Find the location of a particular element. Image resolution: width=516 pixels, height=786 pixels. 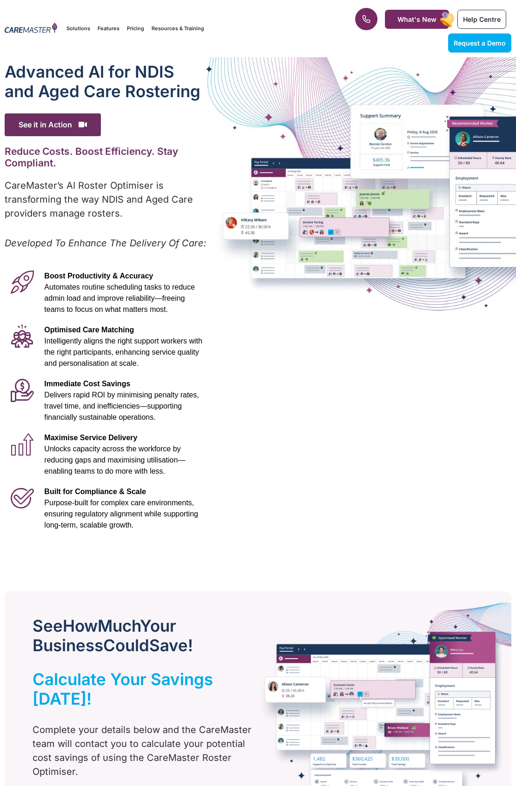

a: Request a Demo is located at coordinates (480, 43).